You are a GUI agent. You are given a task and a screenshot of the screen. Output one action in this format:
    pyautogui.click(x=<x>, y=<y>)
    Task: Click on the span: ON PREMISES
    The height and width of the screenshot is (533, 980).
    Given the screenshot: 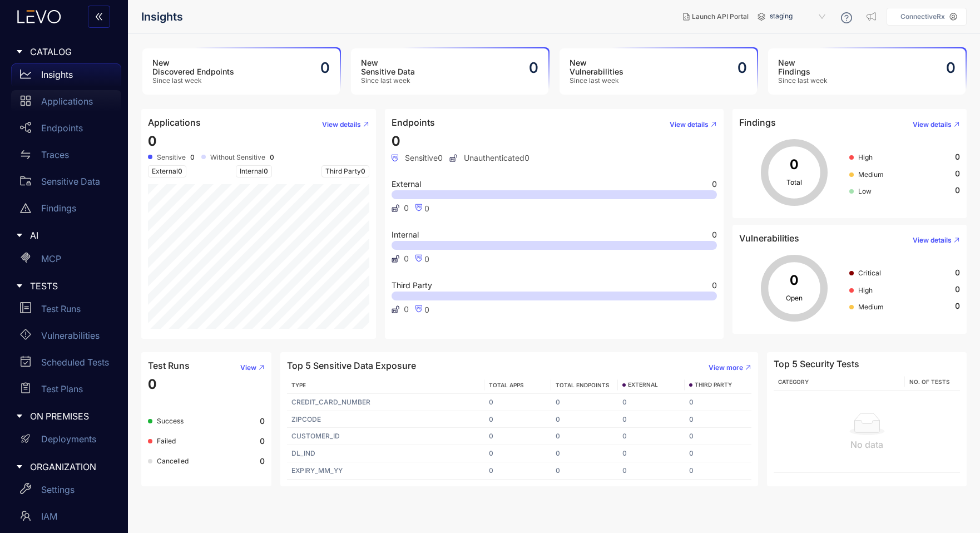 What is the action you would take?
    pyautogui.click(x=71, y=416)
    